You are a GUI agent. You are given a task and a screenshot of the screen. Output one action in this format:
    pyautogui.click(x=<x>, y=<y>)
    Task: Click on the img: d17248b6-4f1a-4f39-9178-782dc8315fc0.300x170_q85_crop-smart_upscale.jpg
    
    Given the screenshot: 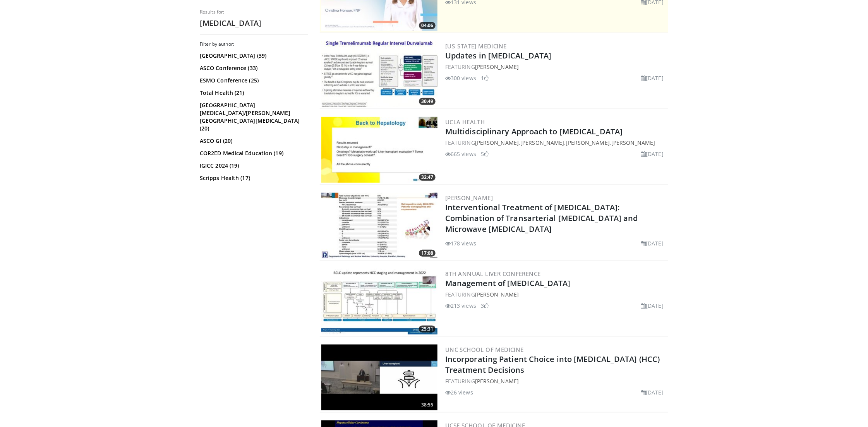 What is the action you would take?
    pyautogui.click(x=379, y=377)
    